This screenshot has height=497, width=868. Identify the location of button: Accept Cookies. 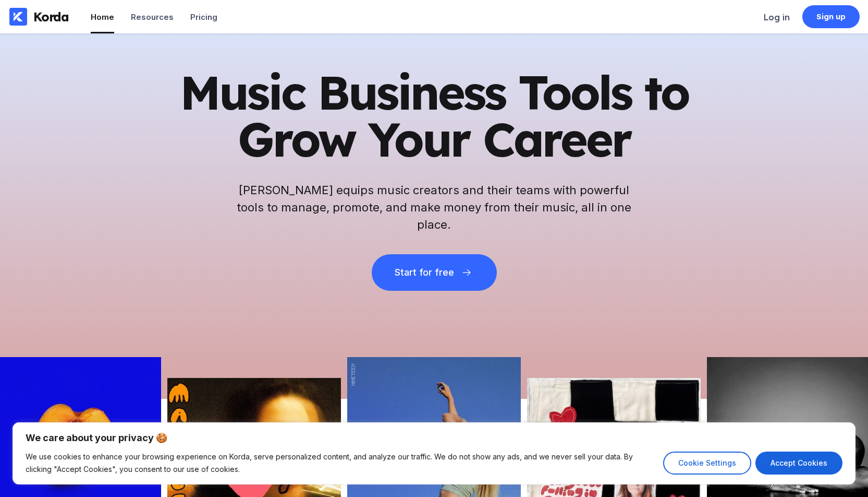
(799, 463).